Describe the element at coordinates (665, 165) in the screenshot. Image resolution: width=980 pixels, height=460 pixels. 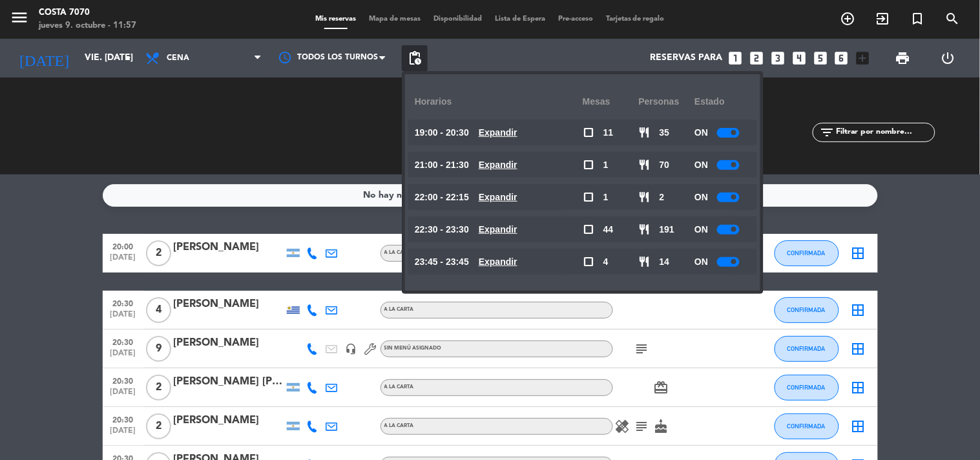
I see `span: 70` at that location.